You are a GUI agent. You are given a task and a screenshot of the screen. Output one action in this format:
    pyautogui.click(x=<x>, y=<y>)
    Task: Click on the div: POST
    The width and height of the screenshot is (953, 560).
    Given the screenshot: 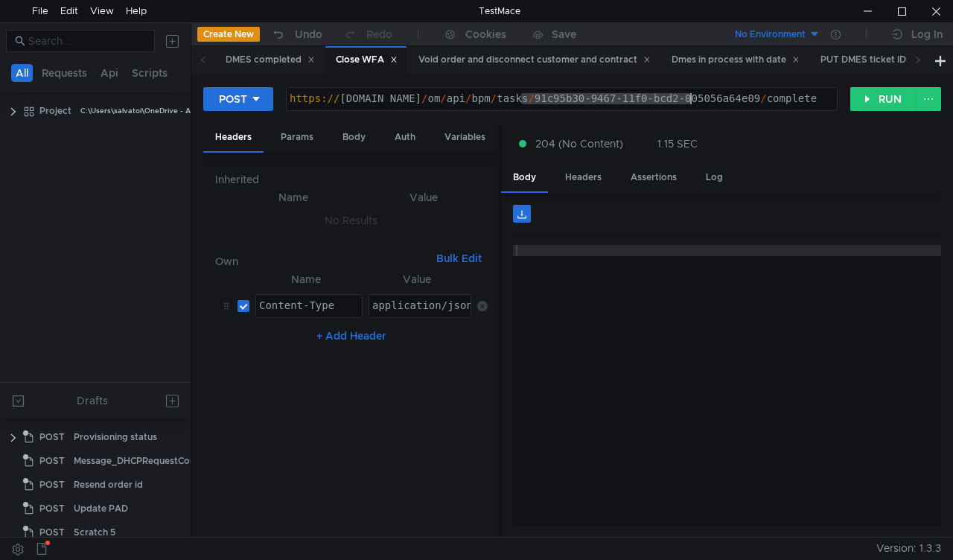 What is the action you would take?
    pyautogui.click(x=233, y=99)
    